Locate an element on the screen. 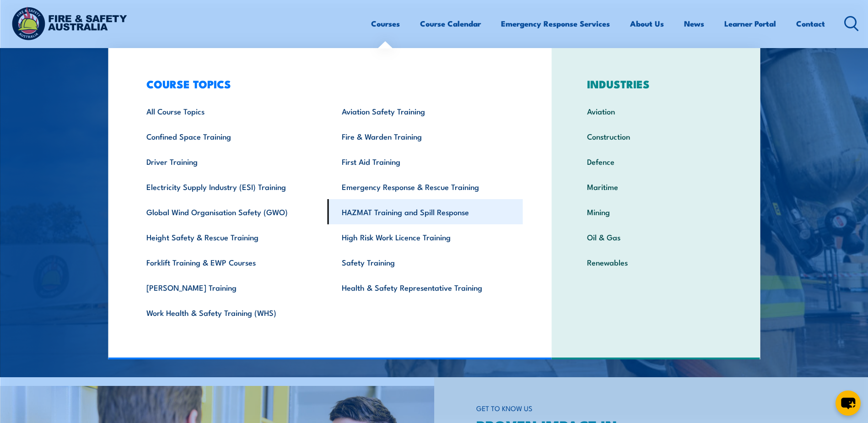 The height and width of the screenshot is (423, 868). a: Course Calendar is located at coordinates (450, 24).